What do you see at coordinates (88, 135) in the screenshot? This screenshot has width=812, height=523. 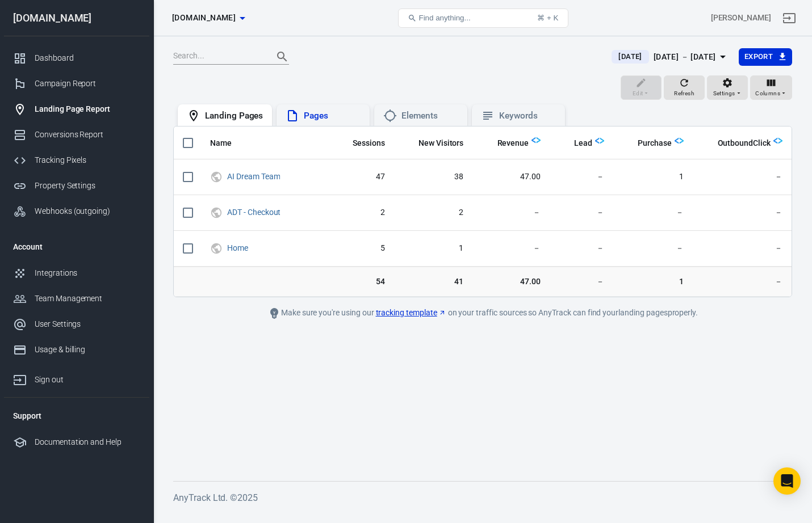 I see `div: Conversions Report` at bounding box center [88, 135].